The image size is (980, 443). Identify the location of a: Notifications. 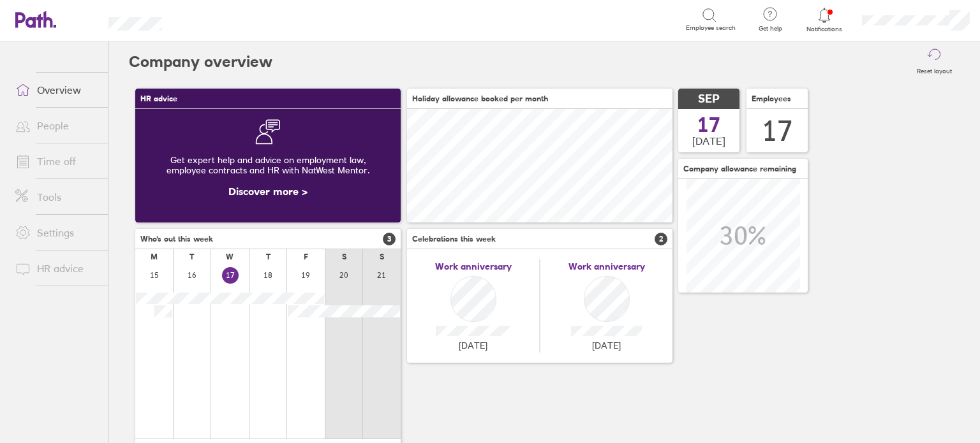
(824, 20).